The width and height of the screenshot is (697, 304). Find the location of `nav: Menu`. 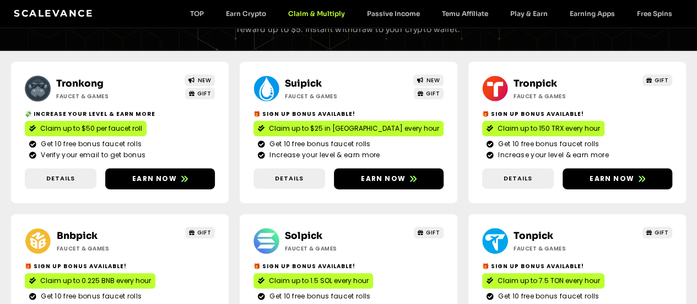

nav: Menu is located at coordinates (431, 13).